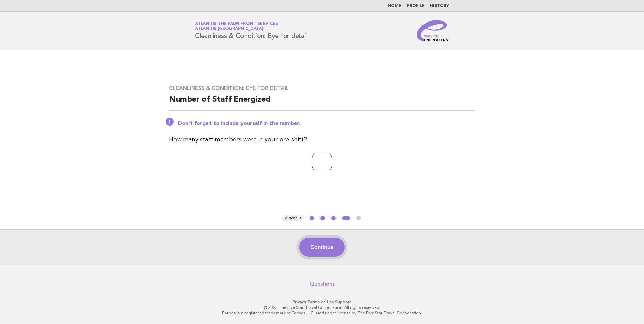  I want to click on h1: Cleanliness & Condition: Eye for detail, so click(251, 31).